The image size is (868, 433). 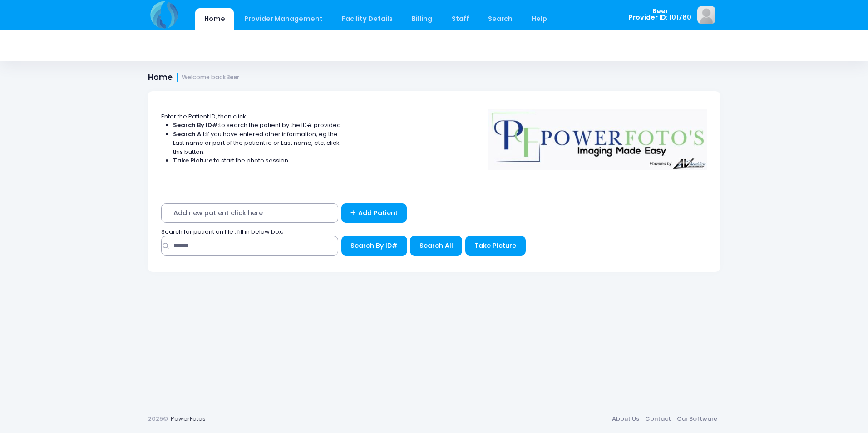 What do you see at coordinates (258, 143) in the screenshot?
I see `li: If you have entered other information, eg the Last name or part of the patient id or Last name, e...` at bounding box center [258, 143].